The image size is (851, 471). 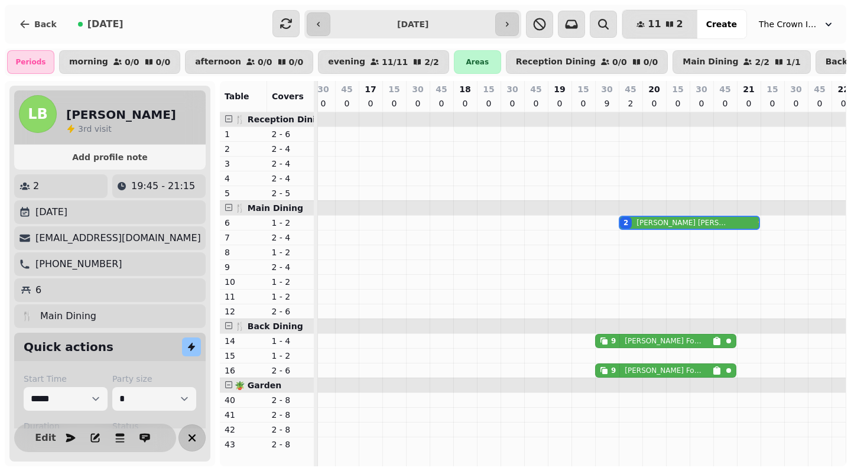 I want to click on button: Add profile note, so click(x=110, y=157).